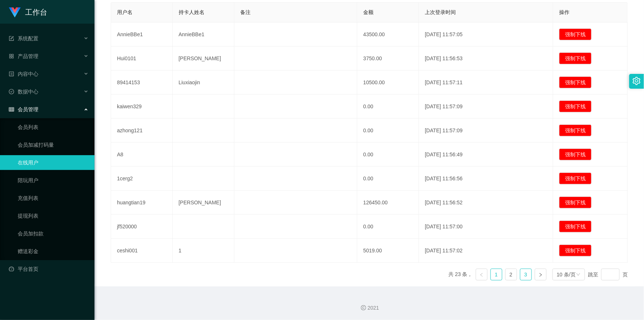 The image size is (644, 320). Describe the element at coordinates (142, 82) in the screenshot. I see `td: 89414153` at that location.